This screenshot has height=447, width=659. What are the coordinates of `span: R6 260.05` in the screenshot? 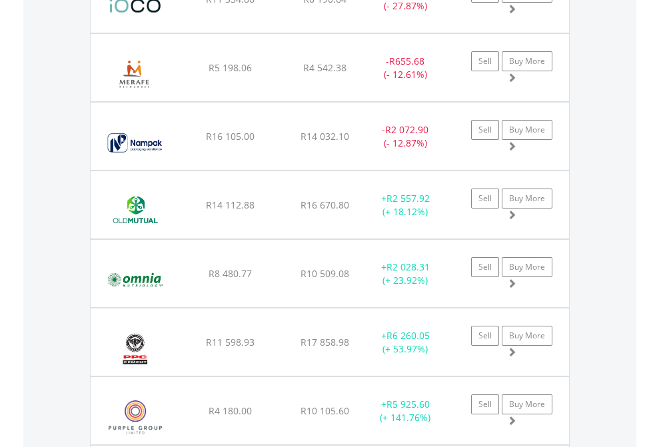 It's located at (408, 335).